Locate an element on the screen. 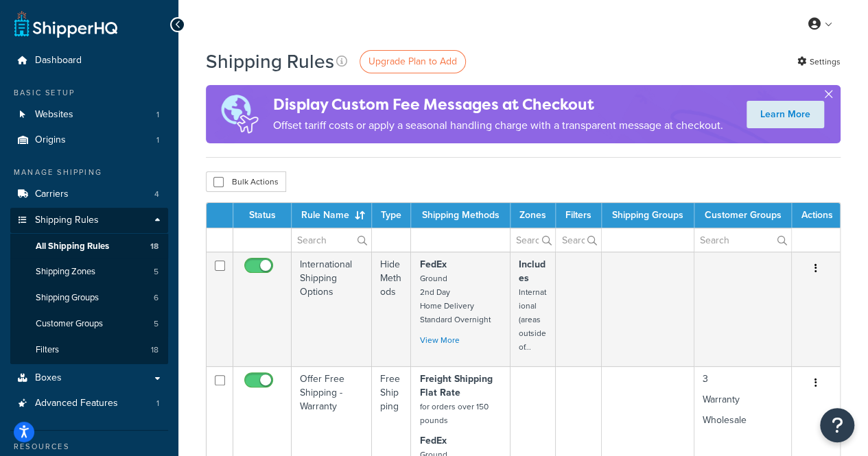  h4: Display Custom Fee Messages at Checkout is located at coordinates (498, 104).